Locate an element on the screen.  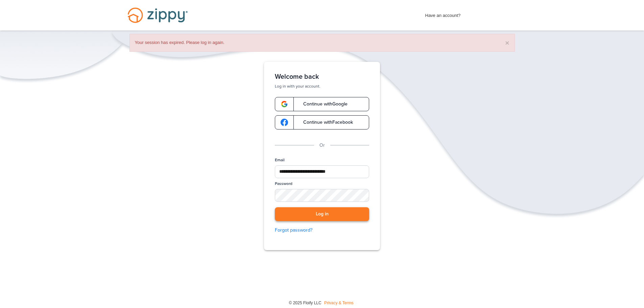
span: © 2025 Floify LLC is located at coordinates (305, 303).